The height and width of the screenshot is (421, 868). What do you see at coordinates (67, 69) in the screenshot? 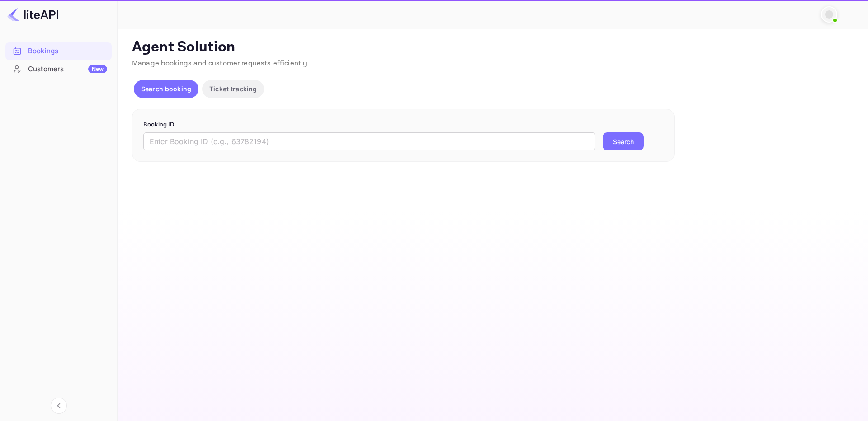
I see `div: Customers` at bounding box center [67, 69].